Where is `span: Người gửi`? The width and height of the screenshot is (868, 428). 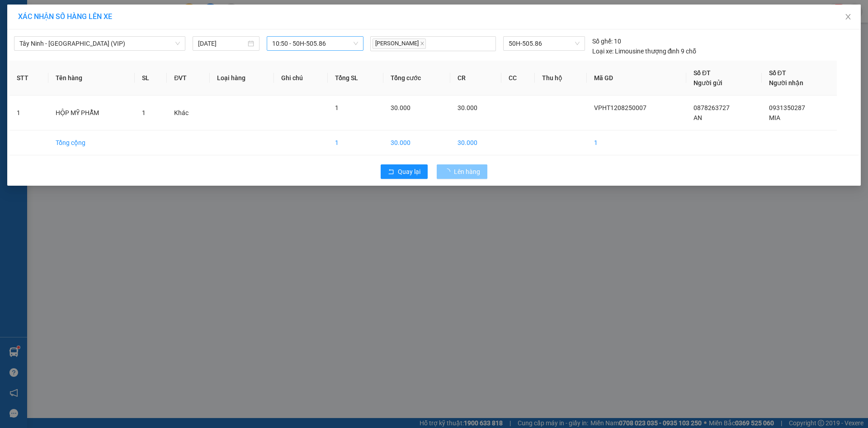 span: Người gửi is located at coordinates (708, 83).